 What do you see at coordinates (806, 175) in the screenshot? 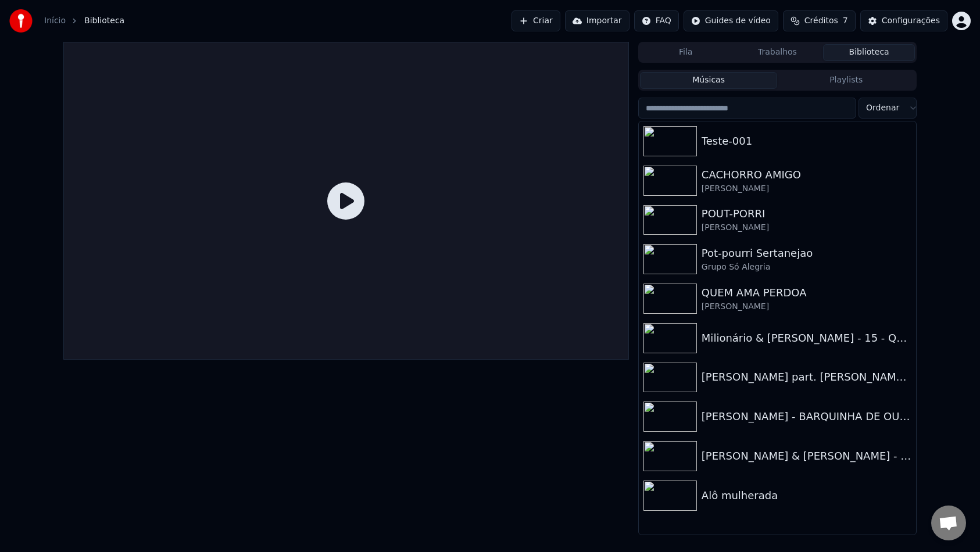
I see `div: CACHORRO AMIGO` at bounding box center [806, 175].